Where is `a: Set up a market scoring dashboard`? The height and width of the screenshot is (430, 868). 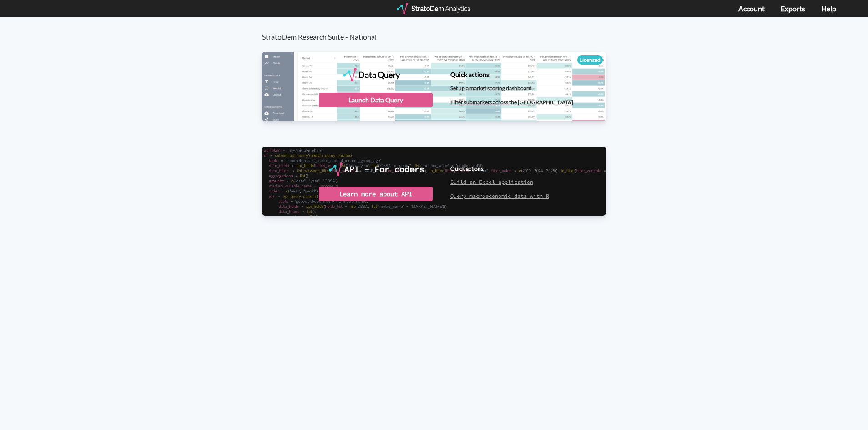
a: Set up a market scoring dashboard is located at coordinates (491, 88).